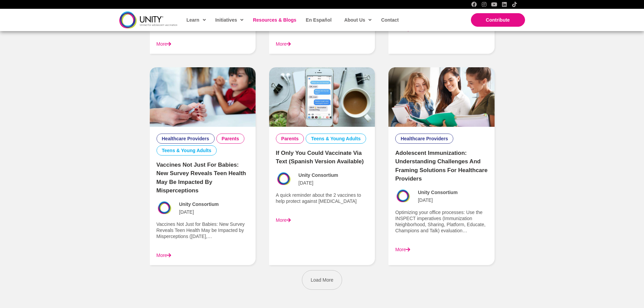 The image size is (644, 308). I want to click on a: En Español, so click(319, 20).